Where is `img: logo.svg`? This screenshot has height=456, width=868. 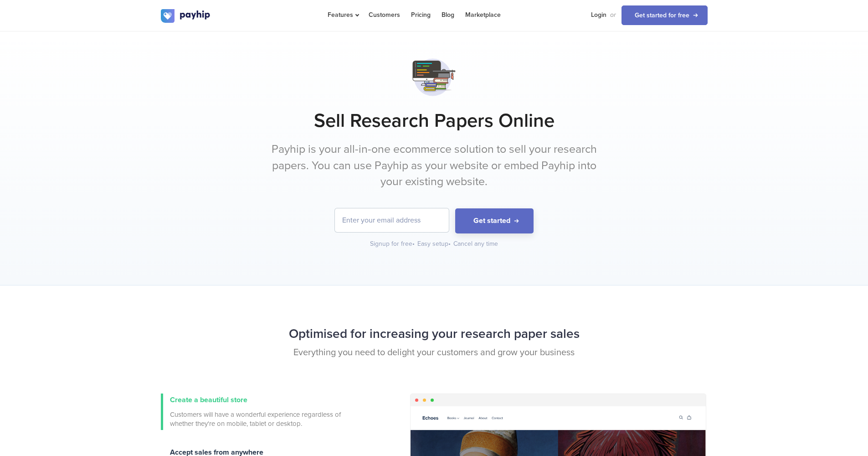
img: logo.svg is located at coordinates (186, 15).